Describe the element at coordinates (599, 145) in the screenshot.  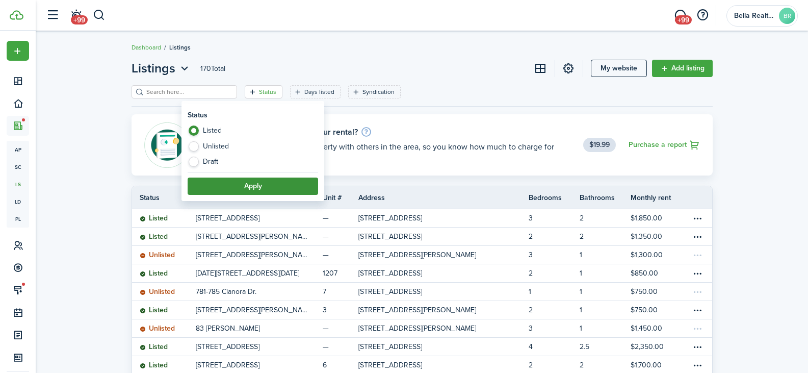
I see `span: $19.99` at that location.